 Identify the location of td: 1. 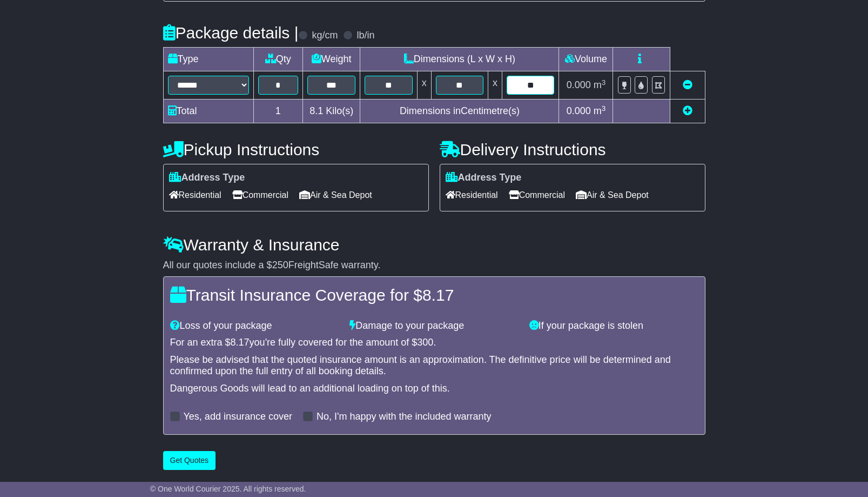
(278, 111).